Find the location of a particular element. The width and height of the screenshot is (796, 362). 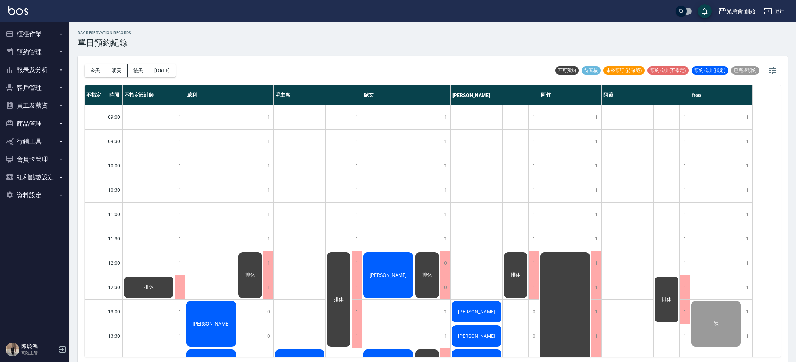

div: 不指定 is located at coordinates (95, 95).